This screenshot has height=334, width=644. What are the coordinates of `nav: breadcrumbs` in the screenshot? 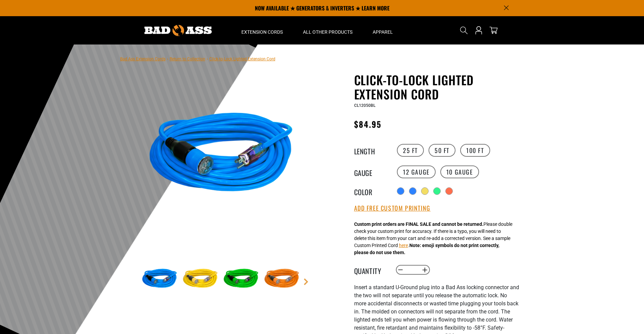 It's located at (198, 59).